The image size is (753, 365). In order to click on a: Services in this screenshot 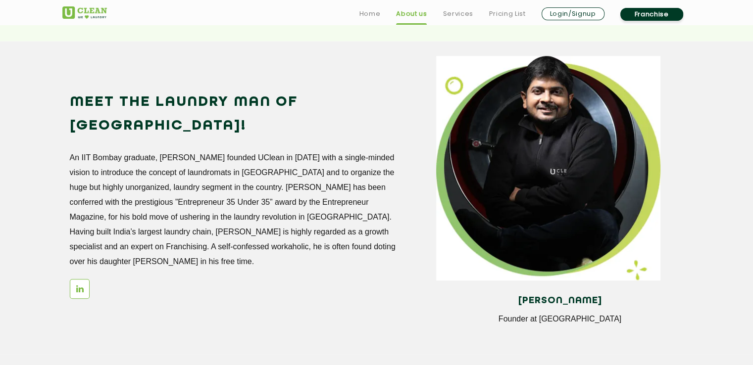, I will do `click(458, 14)`.